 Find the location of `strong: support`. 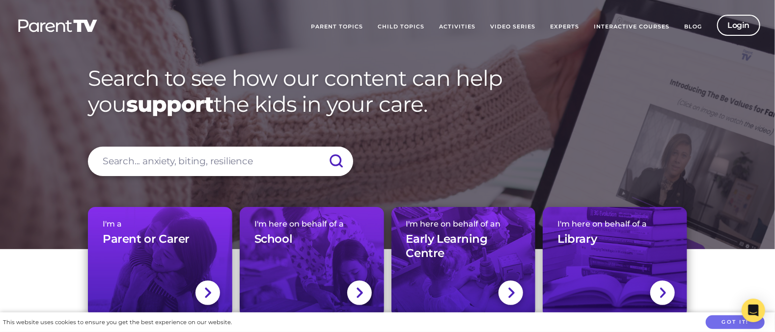

strong: support is located at coordinates (170, 104).